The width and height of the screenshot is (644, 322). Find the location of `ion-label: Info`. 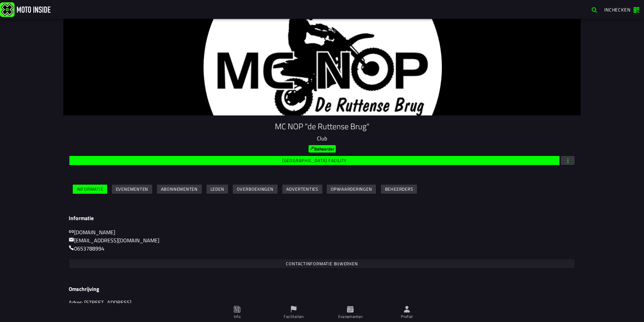

ion-label: Info is located at coordinates (237, 317).